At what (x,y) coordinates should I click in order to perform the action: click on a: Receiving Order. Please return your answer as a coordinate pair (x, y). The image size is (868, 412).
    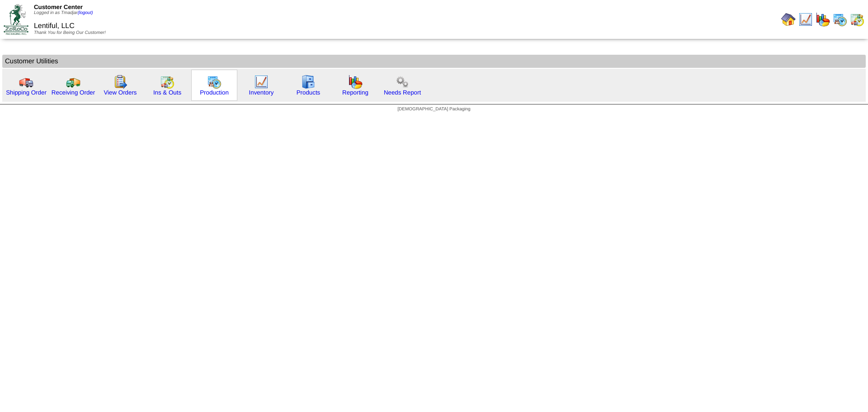
    Looking at the image, I should click on (73, 92).